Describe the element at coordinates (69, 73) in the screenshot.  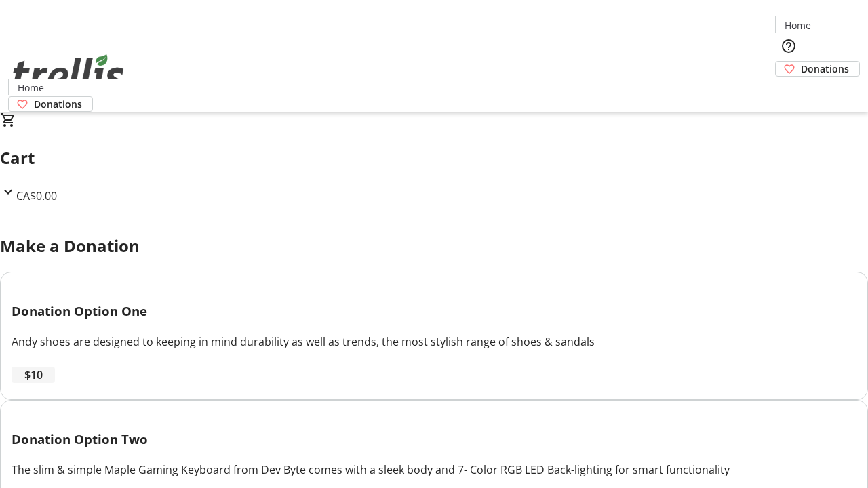
I see `img: Orient E2E Organization bmQ0nRot0F's Logo` at that location.